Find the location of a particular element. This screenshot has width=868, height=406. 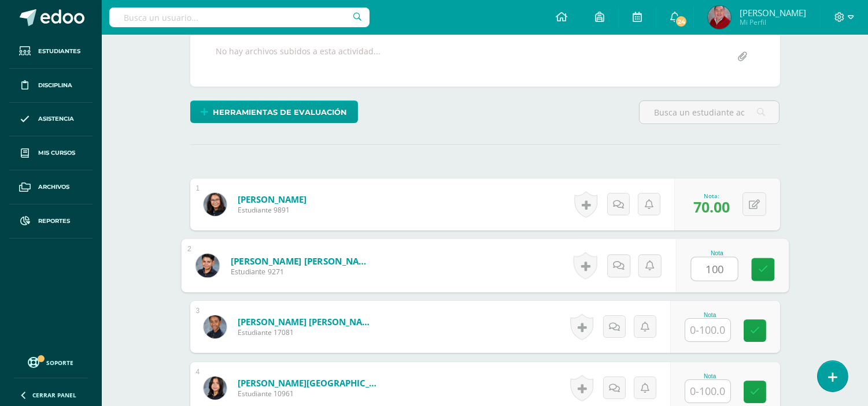

span: Asistencia is located at coordinates (56, 119).